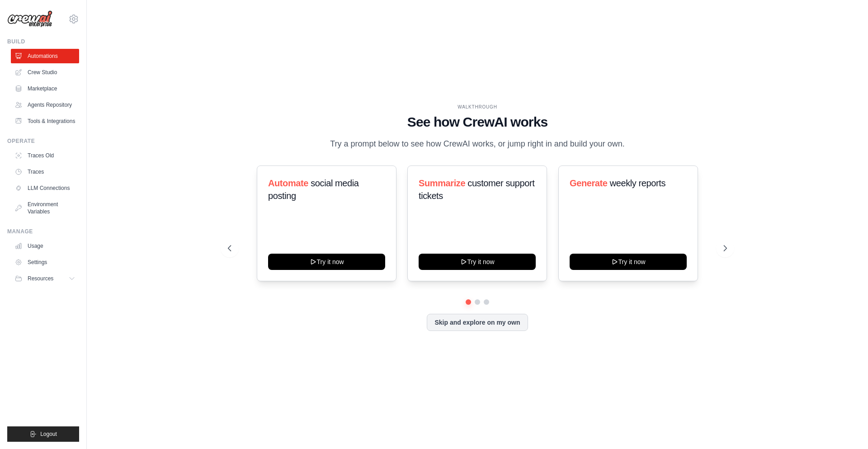  I want to click on button: Logout, so click(43, 434).